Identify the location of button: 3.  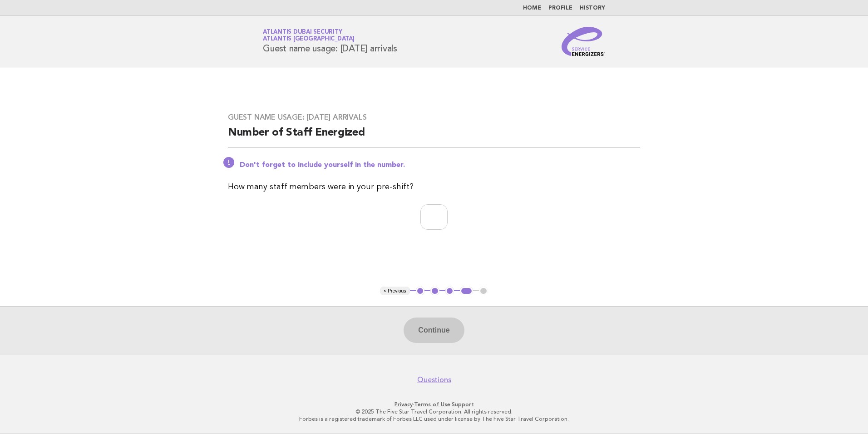
(450, 291).